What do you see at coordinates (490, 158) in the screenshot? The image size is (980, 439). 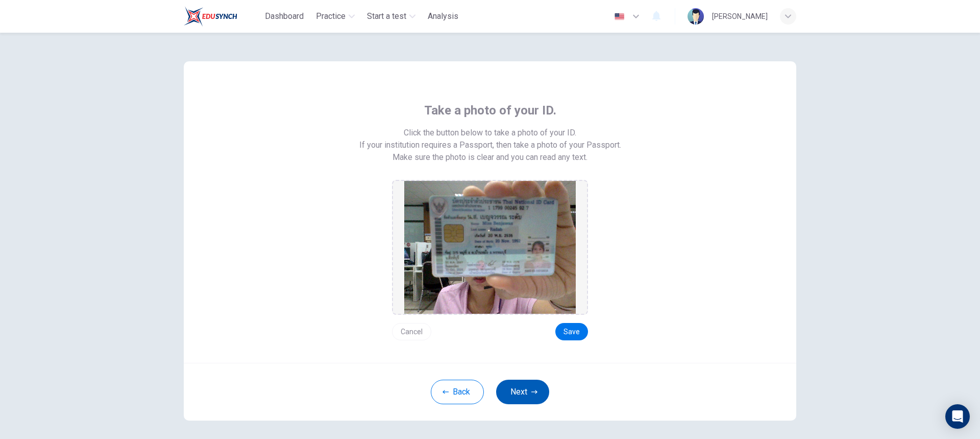 I see `span: Make sure the photo is clear and you can read any text.` at bounding box center [490, 158].